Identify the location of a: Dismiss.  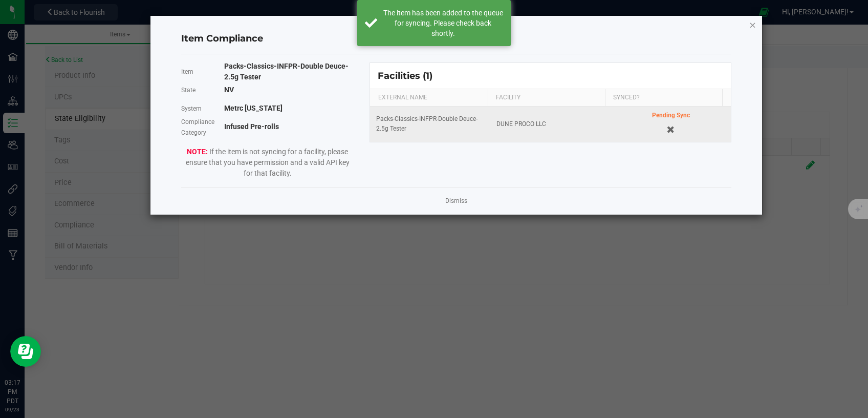
(456, 201).